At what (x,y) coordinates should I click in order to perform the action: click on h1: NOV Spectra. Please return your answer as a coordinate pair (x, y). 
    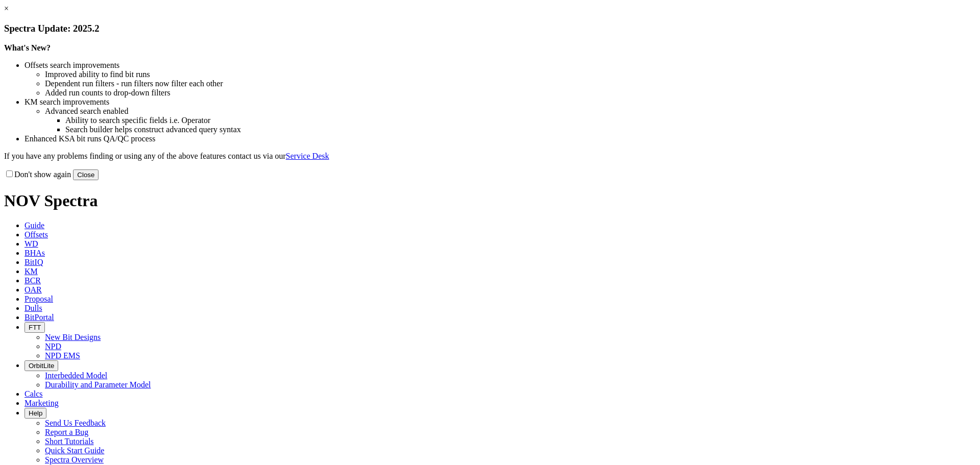
    Looking at the image, I should click on (490, 200).